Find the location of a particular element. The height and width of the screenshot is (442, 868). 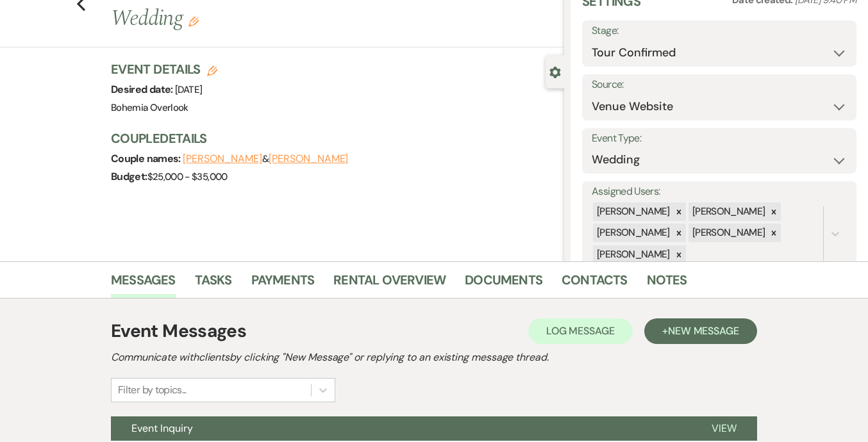

label: Assigned Users: is located at coordinates (719, 191).